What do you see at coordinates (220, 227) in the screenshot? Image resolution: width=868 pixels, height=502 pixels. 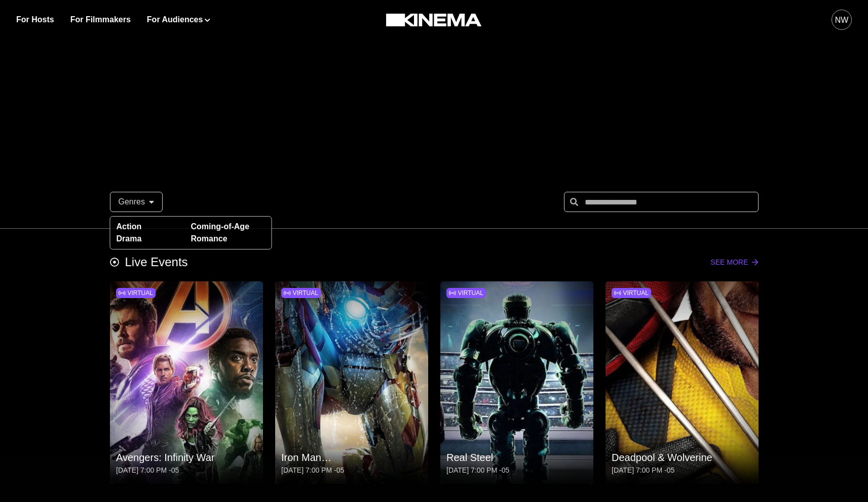 I see `button: Coming-of-Age` at bounding box center [220, 227].